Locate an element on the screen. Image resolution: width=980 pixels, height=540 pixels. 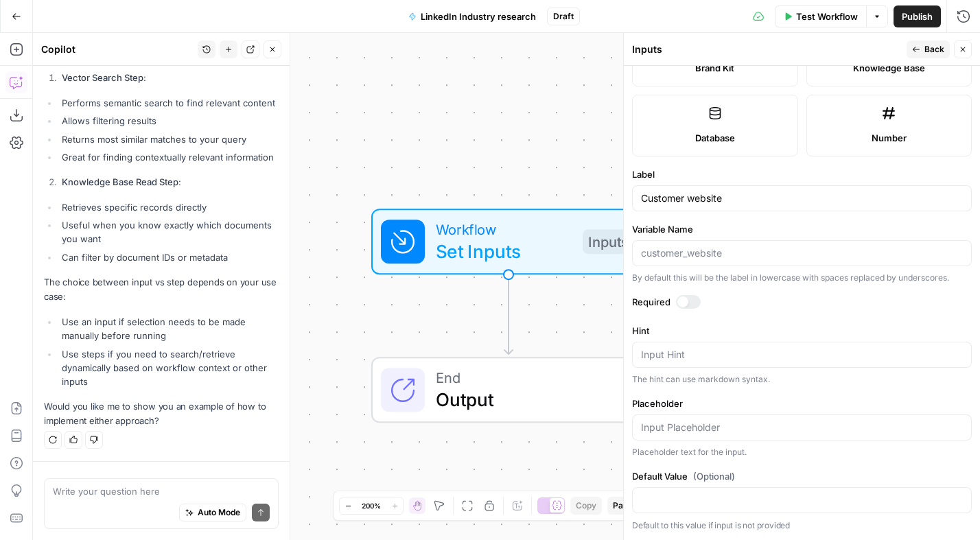
li: Useful when you know exactly which documents you want is located at coordinates (168, 232).